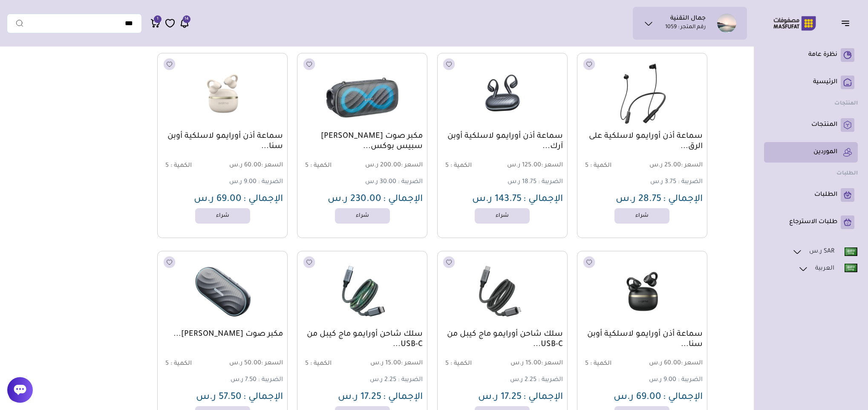 This screenshot has width=868, height=410. What do you see at coordinates (825, 252) in the screenshot?
I see `a: SAR ر.س` at bounding box center [825, 252].